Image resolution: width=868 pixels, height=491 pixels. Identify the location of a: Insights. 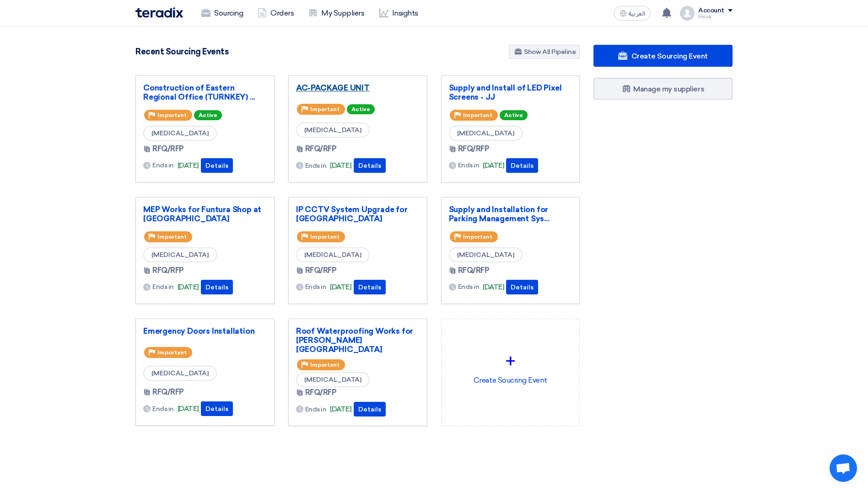
(399, 13).